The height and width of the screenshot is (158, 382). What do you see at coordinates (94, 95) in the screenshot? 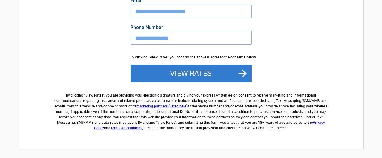
I see `span: View Rates` at bounding box center [94, 95].